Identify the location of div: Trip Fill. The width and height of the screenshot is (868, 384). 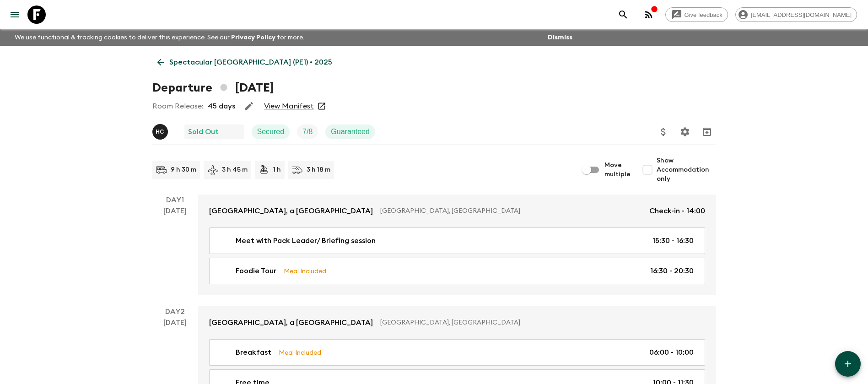
(307, 132).